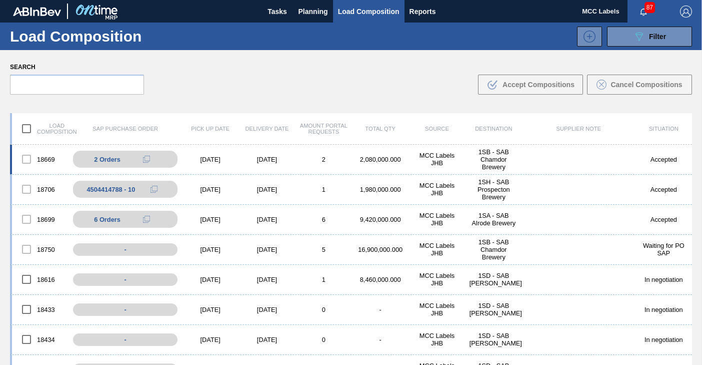  Describe the element at coordinates (324, 159) in the screenshot. I see `div: 2` at that location.